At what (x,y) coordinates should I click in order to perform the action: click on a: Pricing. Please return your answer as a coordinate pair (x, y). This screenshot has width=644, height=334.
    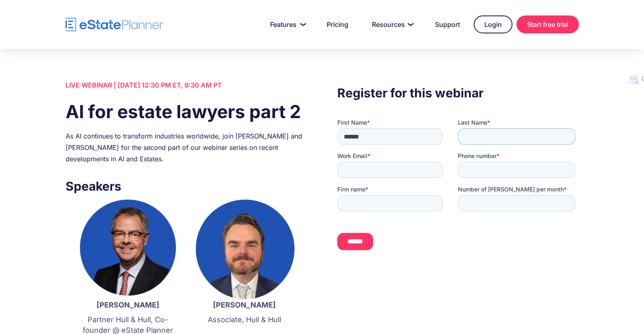
    Looking at the image, I should click on (337, 25).